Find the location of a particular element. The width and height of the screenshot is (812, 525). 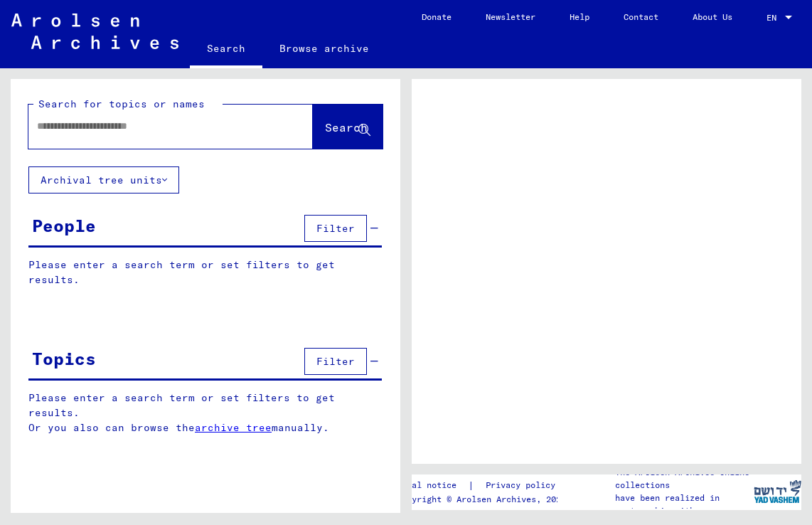

a: Privacy policy is located at coordinates (524, 485).